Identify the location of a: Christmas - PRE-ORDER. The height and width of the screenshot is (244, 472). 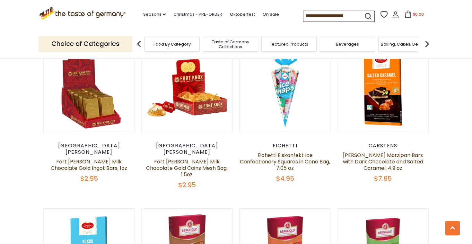
(198, 14).